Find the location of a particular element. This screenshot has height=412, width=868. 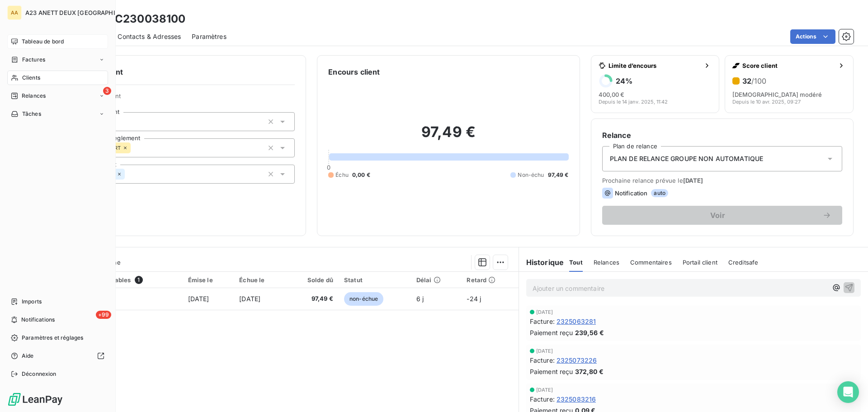

span: Tâches is located at coordinates (32, 114).